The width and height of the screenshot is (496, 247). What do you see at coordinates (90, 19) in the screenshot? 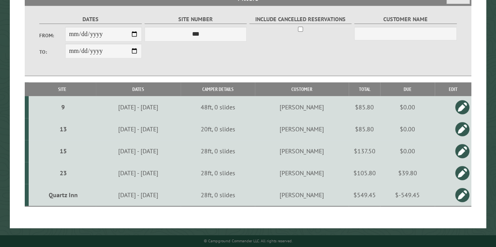
I see `label: Dates` at bounding box center [90, 19].